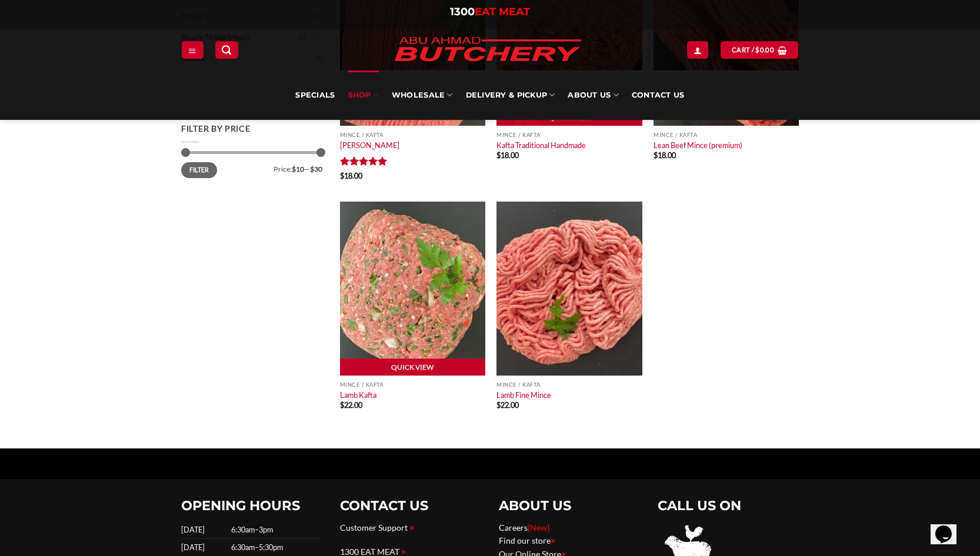 The width and height of the screenshot is (980, 556). Describe the element at coordinates (541, 145) in the screenshot. I see `a: Kafta Traditional Handmade` at that location.